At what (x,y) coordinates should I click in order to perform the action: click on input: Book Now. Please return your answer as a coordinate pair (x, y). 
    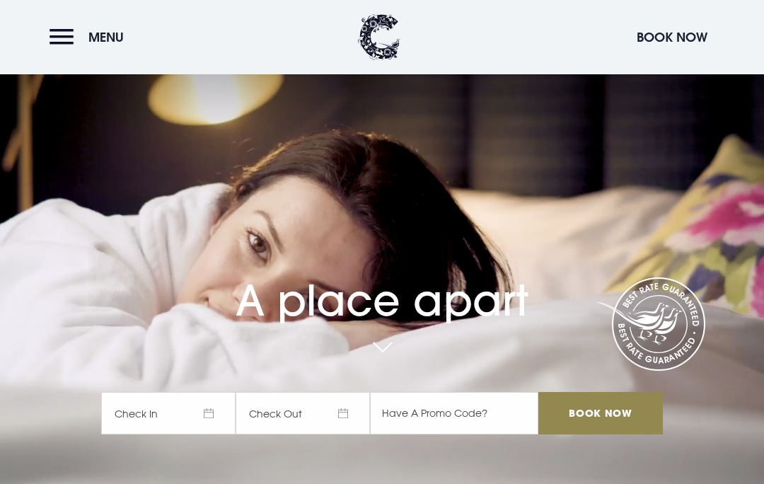
    Looking at the image, I should click on (601, 413).